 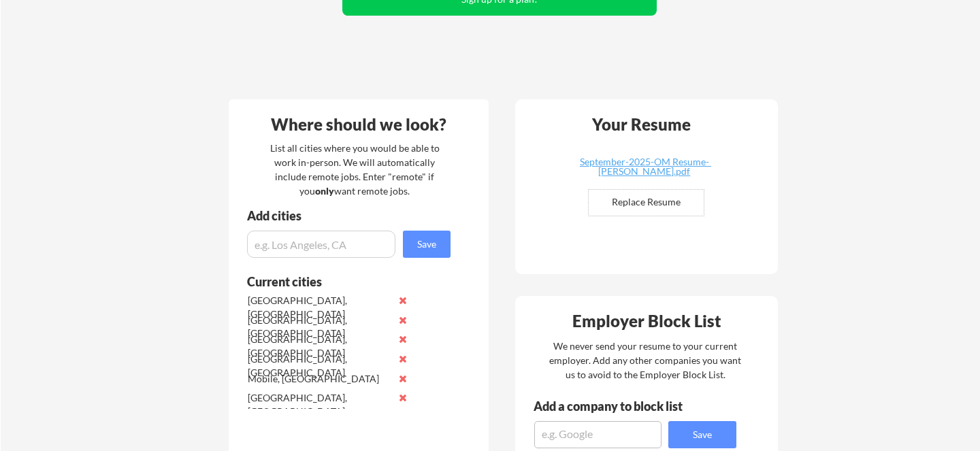 I want to click on div: Current cities, so click(x=341, y=282).